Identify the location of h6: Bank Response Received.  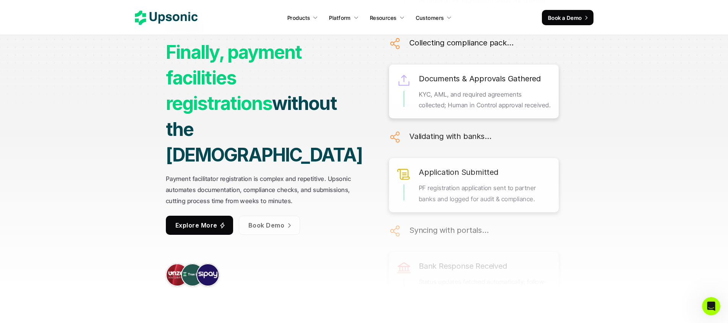
(463, 266).